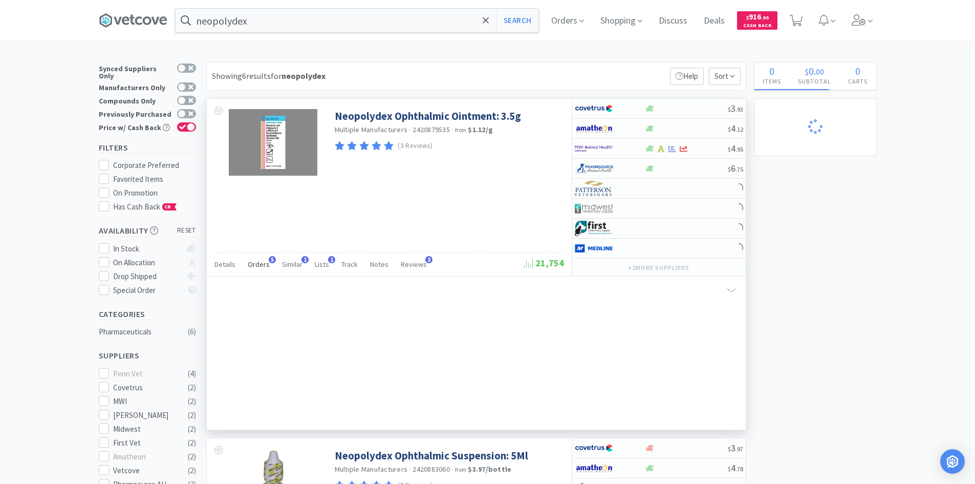 The image size is (975, 484). What do you see at coordinates (673, 21) in the screenshot?
I see `a: Discuss` at bounding box center [673, 21].